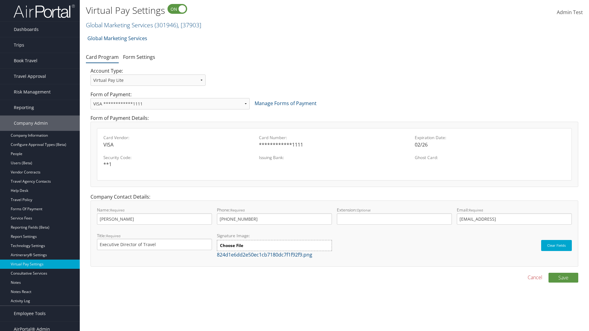 The height and width of the screenshot is (331, 589). Describe the element at coordinates (154, 241) in the screenshot. I see `label: Title:` at that location.